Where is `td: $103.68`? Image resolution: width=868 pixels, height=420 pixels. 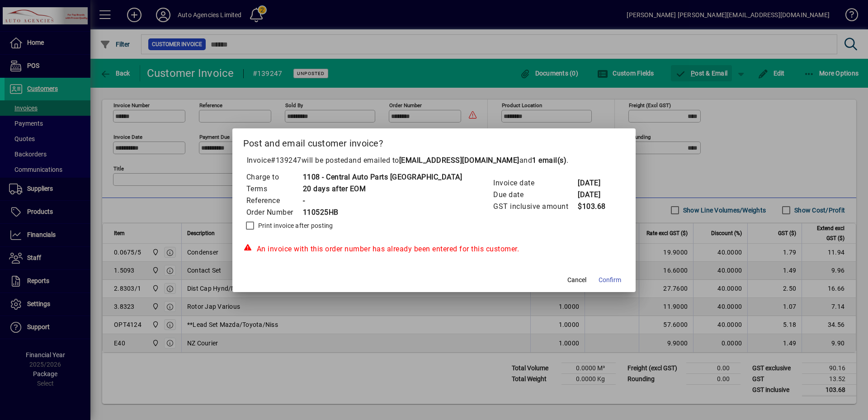 td: $103.68 is located at coordinates (596, 206).